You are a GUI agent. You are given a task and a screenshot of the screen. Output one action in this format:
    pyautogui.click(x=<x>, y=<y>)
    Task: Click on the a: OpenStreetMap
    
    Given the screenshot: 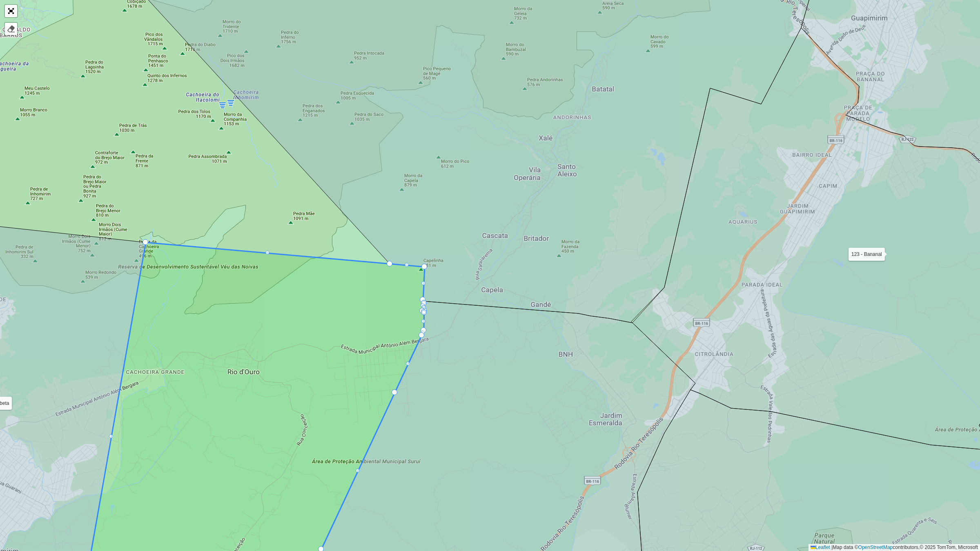 What is the action you would take?
    pyautogui.click(x=875, y=547)
    